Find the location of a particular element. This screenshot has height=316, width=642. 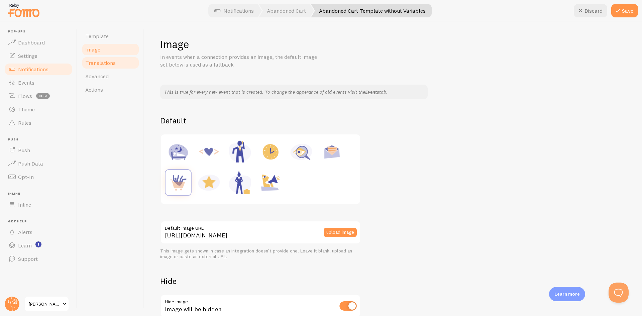

span: Translations is located at coordinates (100, 63).